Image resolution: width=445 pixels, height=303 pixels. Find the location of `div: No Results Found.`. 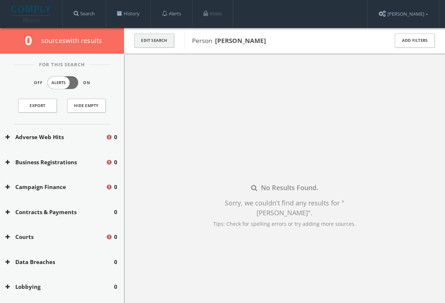

div: No Results Found. is located at coordinates (284, 187).